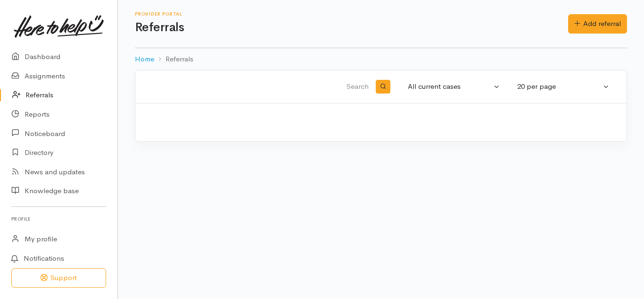 This screenshot has width=644, height=299. What do you see at coordinates (144, 59) in the screenshot?
I see `a: Home` at bounding box center [144, 59].